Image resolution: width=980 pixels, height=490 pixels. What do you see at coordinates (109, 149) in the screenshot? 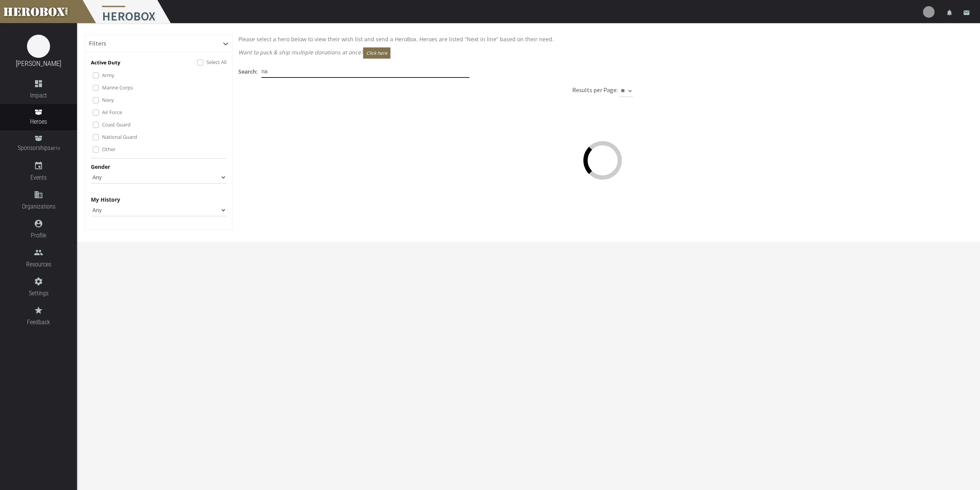
I see `label: Other` at bounding box center [109, 149].